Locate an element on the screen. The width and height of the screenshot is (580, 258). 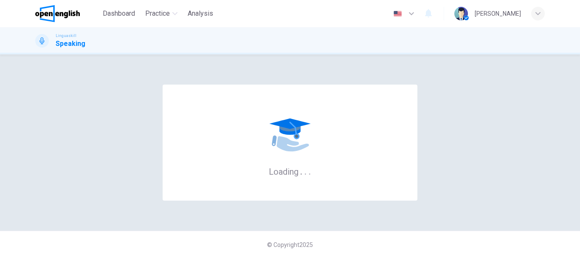
img: OpenEnglish logo is located at coordinates (57, 14).